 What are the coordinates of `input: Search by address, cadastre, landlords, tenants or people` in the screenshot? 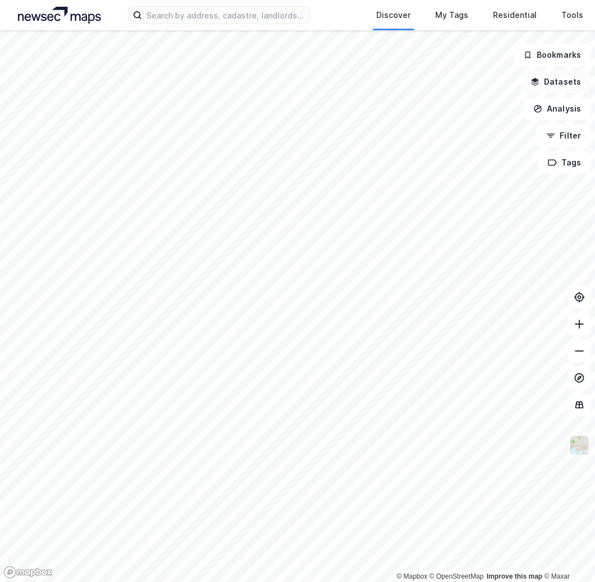 It's located at (226, 15).